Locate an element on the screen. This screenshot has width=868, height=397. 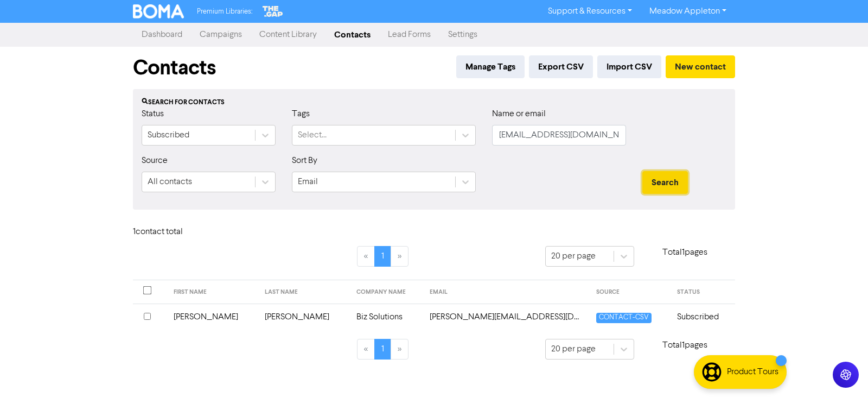
div: Subscribed is located at coordinates (168, 135).